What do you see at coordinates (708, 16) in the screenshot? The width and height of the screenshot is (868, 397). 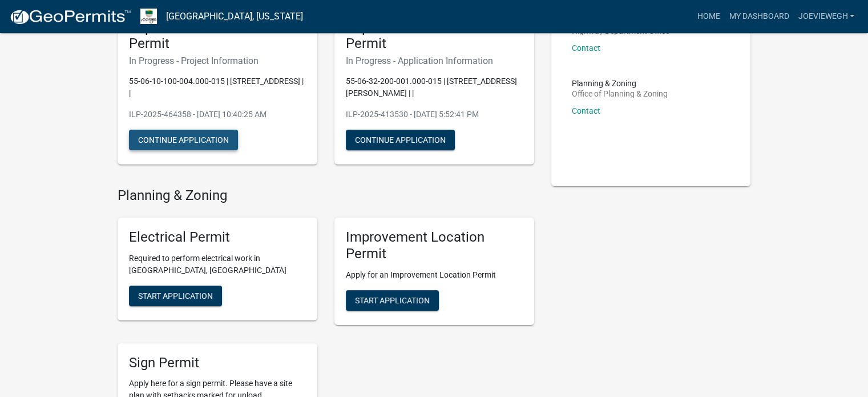 I see `a: Home` at bounding box center [708, 16].